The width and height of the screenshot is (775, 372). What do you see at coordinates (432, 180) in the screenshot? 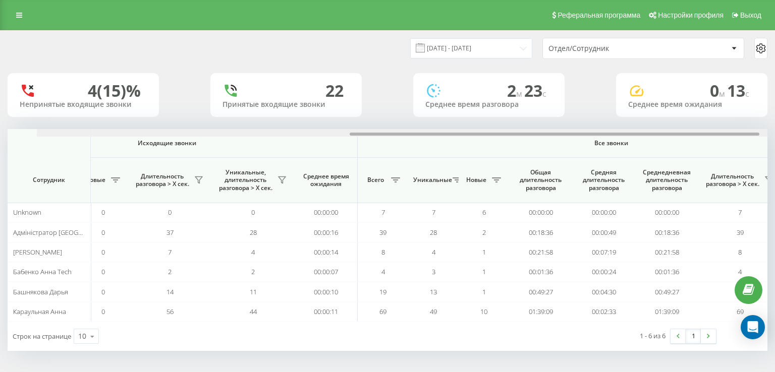
I see `span: Уникальные` at bounding box center [432, 180].